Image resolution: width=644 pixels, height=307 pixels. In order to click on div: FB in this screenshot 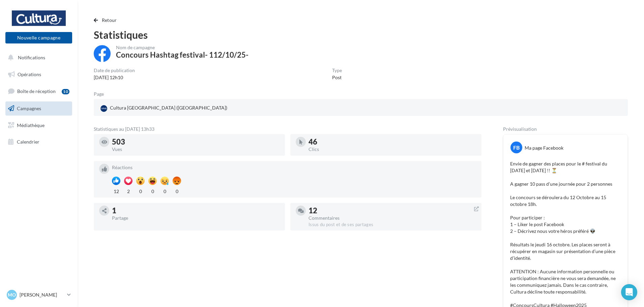, I will do `click(516, 147)`.